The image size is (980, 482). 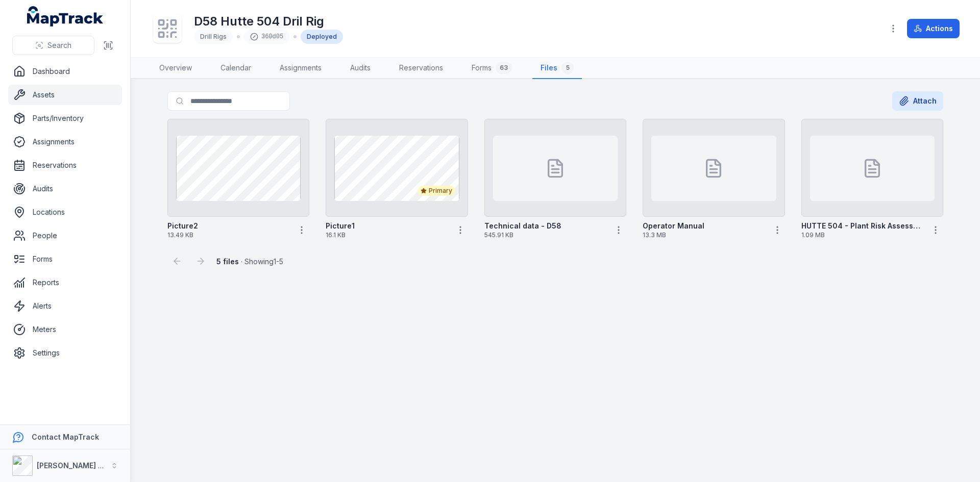 I want to click on a: Meters, so click(x=65, y=330).